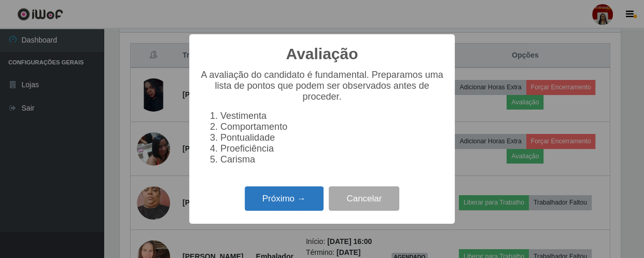 Image resolution: width=644 pixels, height=258 pixels. I want to click on li: Proeficiência, so click(332, 148).